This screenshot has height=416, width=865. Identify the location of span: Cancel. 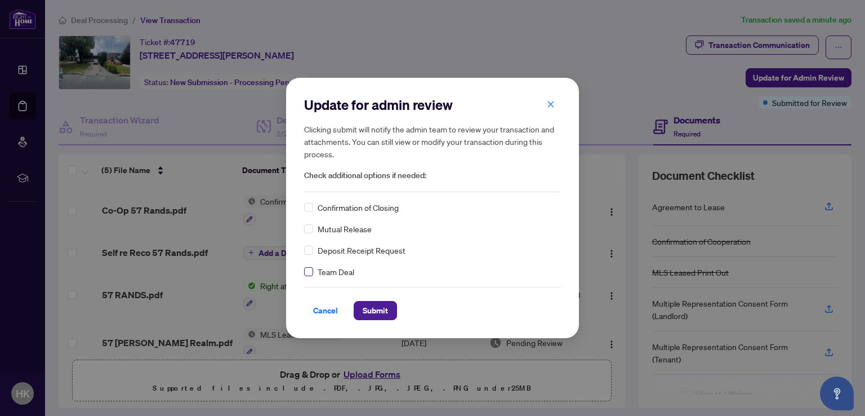
(326, 310).